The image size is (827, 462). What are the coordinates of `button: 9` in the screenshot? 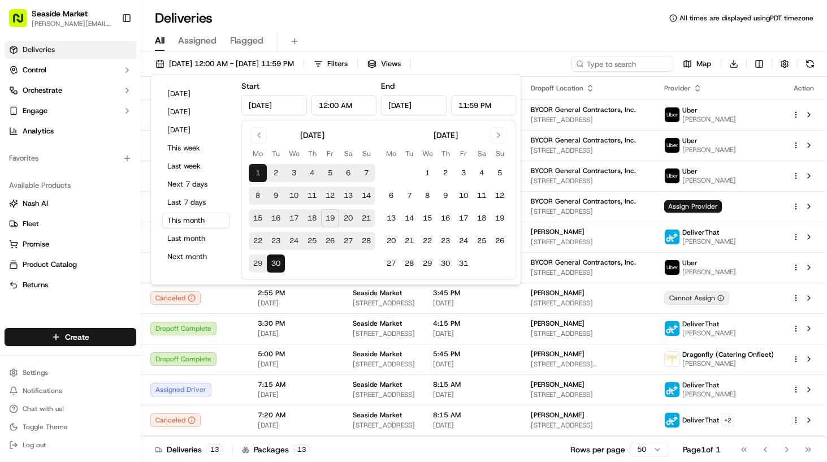 It's located at (446, 196).